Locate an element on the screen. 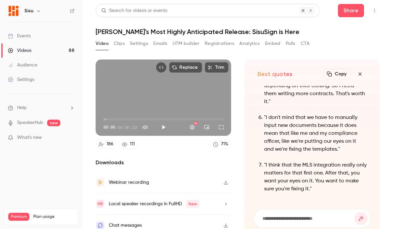 The width and height of the screenshot is (393, 229). button: Mute is located at coordinates (145, 127).